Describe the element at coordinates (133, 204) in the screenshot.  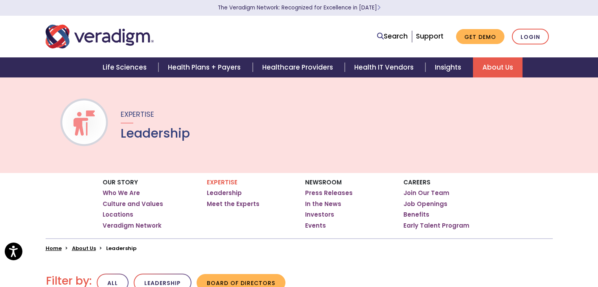
I see `a: Culture and Values` at that location.